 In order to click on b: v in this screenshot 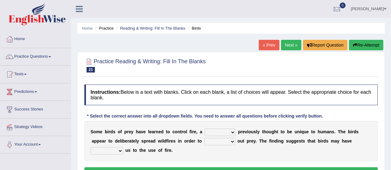, I will do `click(246, 132)`.